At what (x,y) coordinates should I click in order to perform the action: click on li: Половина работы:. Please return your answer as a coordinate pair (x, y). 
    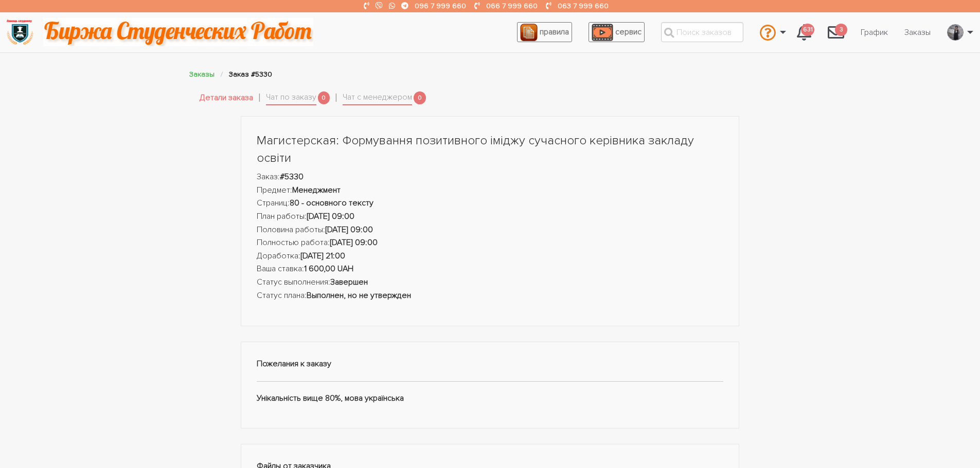
    Looking at the image, I should click on (490, 231).